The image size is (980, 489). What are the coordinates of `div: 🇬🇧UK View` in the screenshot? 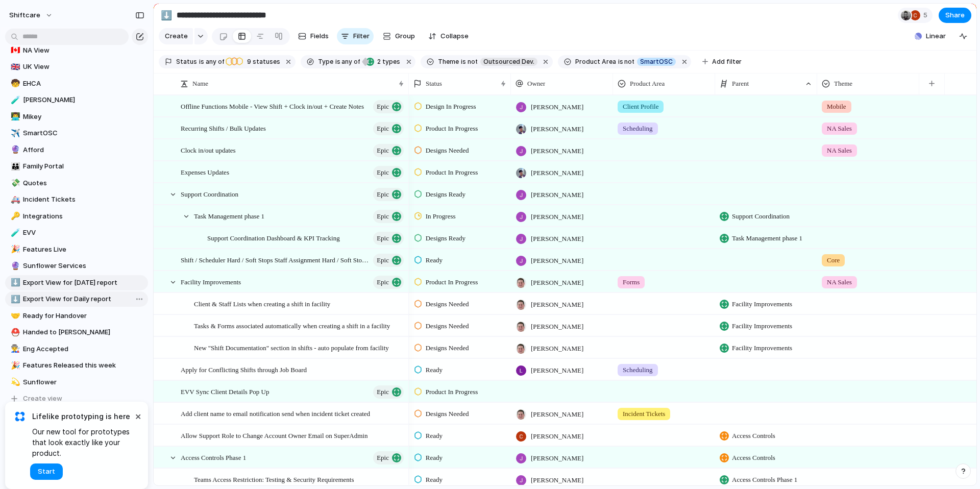 It's located at (76, 67).